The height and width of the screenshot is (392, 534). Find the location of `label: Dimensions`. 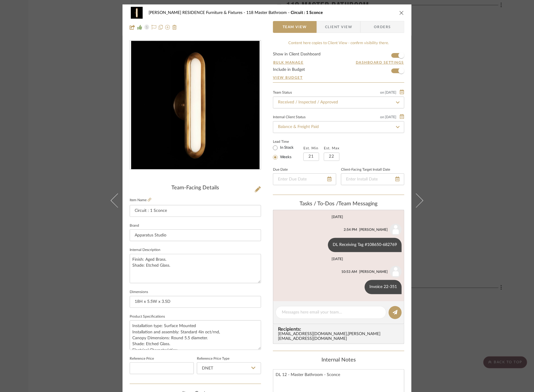

label: Dimensions is located at coordinates (139, 292).